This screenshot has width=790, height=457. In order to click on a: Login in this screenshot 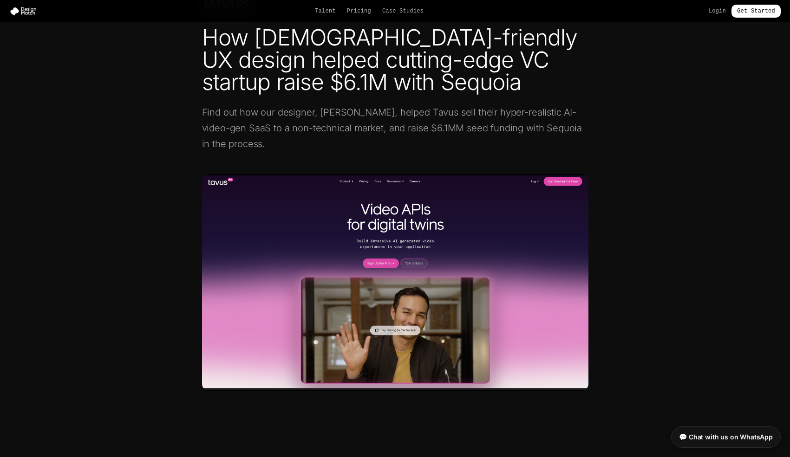, I will do `click(717, 11)`.